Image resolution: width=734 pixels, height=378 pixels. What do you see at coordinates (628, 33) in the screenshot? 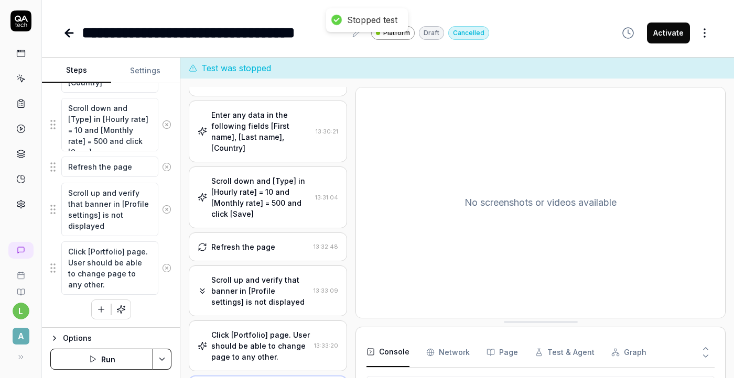
I see `button: View version history` at bounding box center [628, 33].